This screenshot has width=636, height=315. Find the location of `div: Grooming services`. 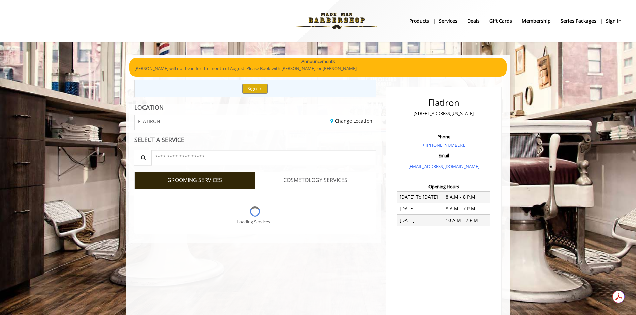

div: Grooming services is located at coordinates (255, 211).